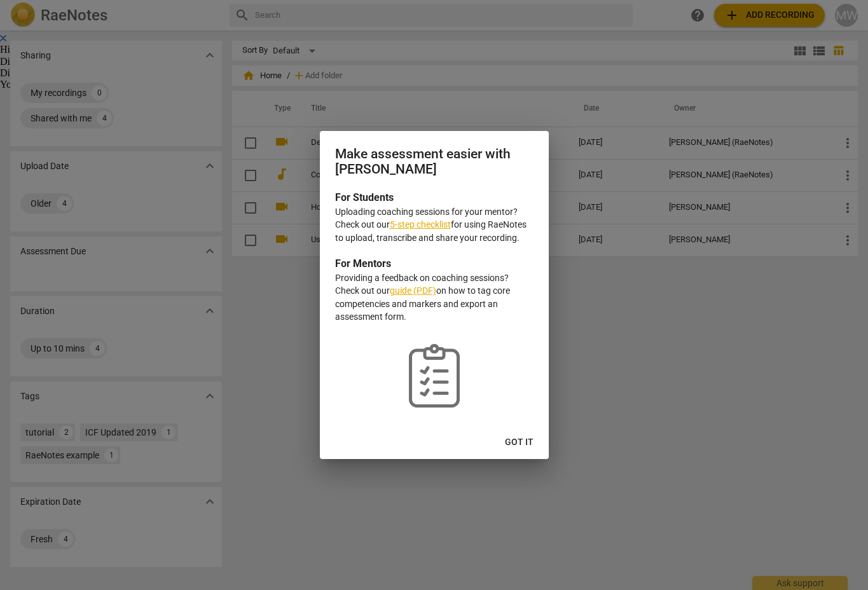 Image resolution: width=868 pixels, height=590 pixels. What do you see at coordinates (434, 225) in the screenshot?
I see `p: Uploading coaching sessions for your mentor? Check out our for using RaeNotes to upload, transcri...` at bounding box center [434, 225].